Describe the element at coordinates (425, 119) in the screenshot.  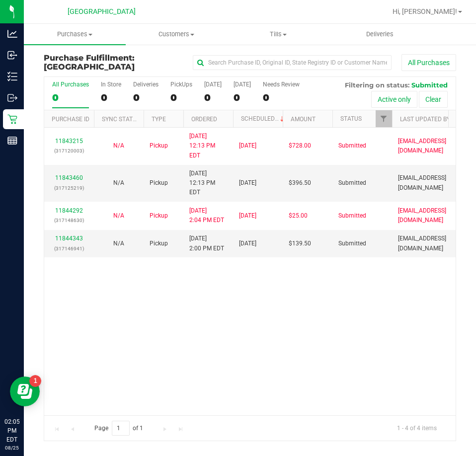
I see `a: Last Updated By` at that location.